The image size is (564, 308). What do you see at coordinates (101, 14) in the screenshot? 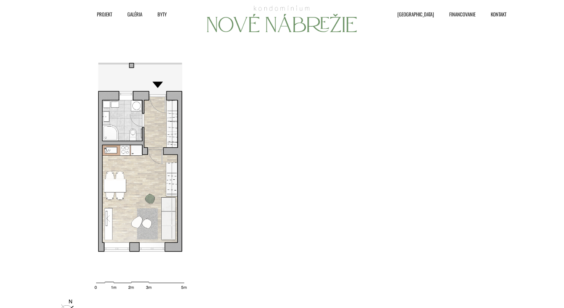
I see `a: Projekt` at bounding box center [101, 14].